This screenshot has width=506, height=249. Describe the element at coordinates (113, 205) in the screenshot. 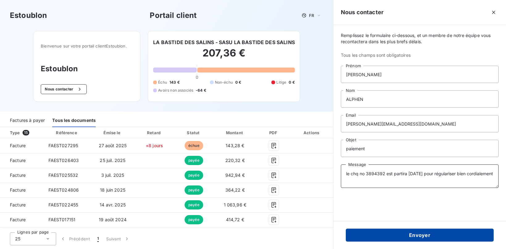

I see `span: 14 avr. 2025` at that location.